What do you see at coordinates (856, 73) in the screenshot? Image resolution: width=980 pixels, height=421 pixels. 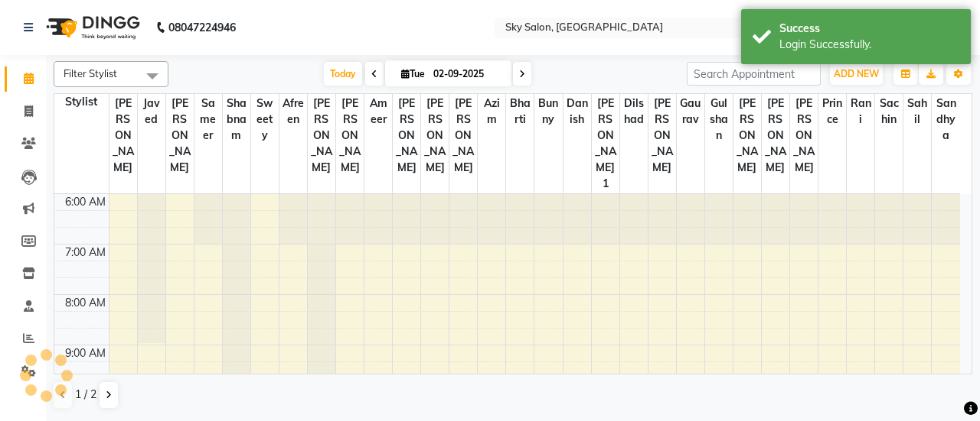 I see `span: ADD NEW` at bounding box center [856, 73].